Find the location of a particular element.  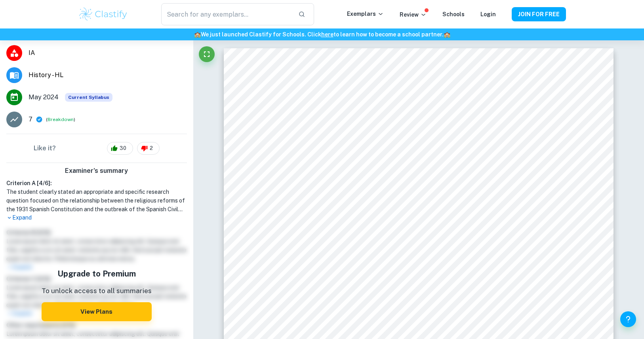

h1: The student clearly stated an appropriate and specific research question focused on the relations... is located at coordinates (97, 201).